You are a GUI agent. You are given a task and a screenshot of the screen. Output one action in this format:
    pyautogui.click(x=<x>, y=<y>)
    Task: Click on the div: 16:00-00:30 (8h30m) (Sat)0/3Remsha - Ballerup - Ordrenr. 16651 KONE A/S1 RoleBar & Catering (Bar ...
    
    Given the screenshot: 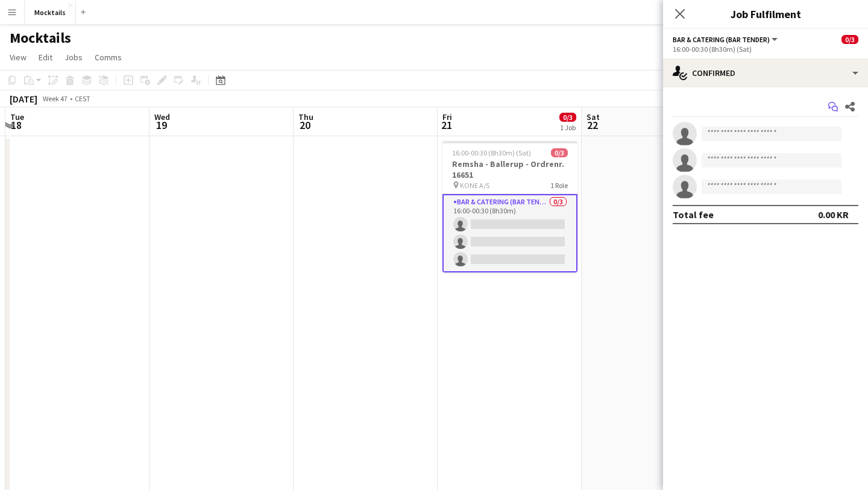 What is the action you would take?
    pyautogui.click(x=510, y=207)
    